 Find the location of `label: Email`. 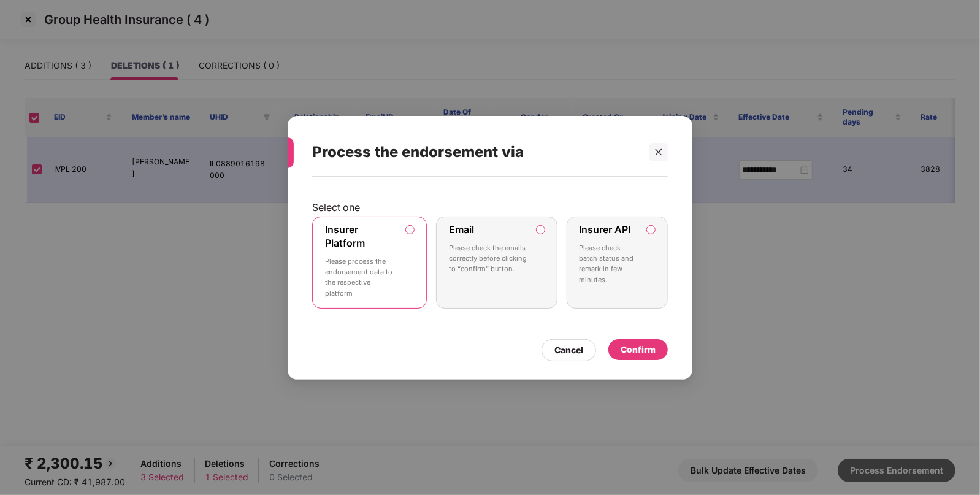

label: Email is located at coordinates (461, 229).